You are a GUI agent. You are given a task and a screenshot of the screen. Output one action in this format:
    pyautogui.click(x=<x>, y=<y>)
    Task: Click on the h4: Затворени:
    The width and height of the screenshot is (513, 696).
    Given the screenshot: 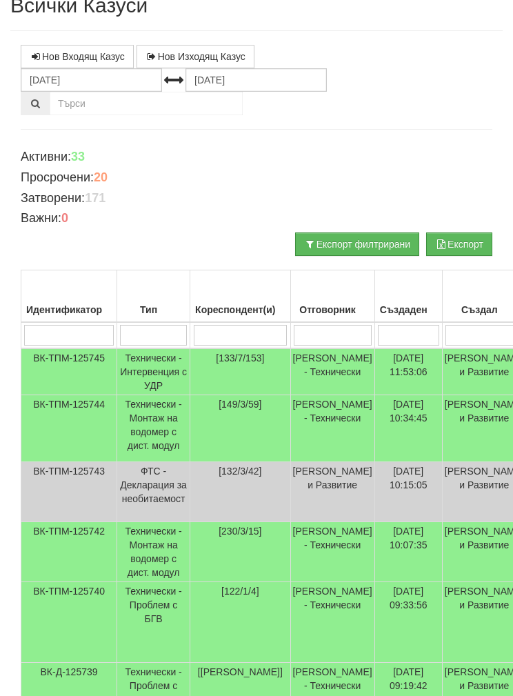 What is the action you would take?
    pyautogui.click(x=257, y=199)
    